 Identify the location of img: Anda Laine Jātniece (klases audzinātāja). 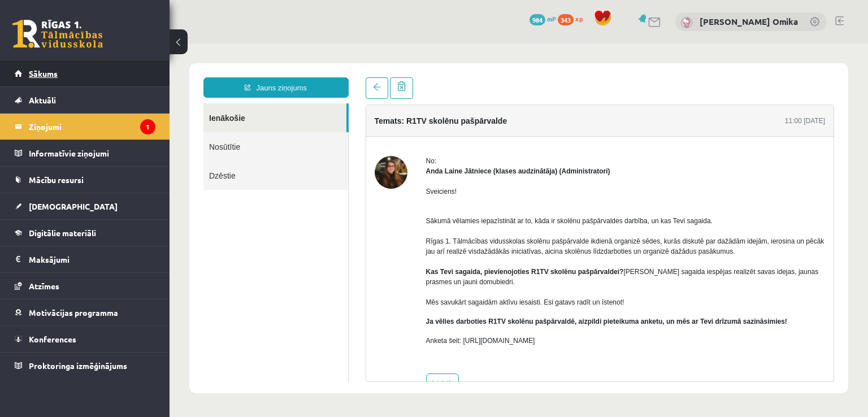
(221, 129).